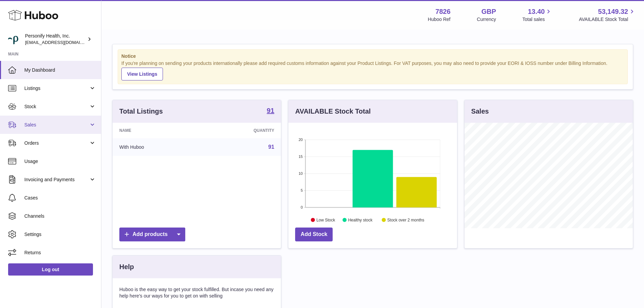 The height and width of the screenshot is (308, 644). I want to click on span: 13.40, so click(536, 11).